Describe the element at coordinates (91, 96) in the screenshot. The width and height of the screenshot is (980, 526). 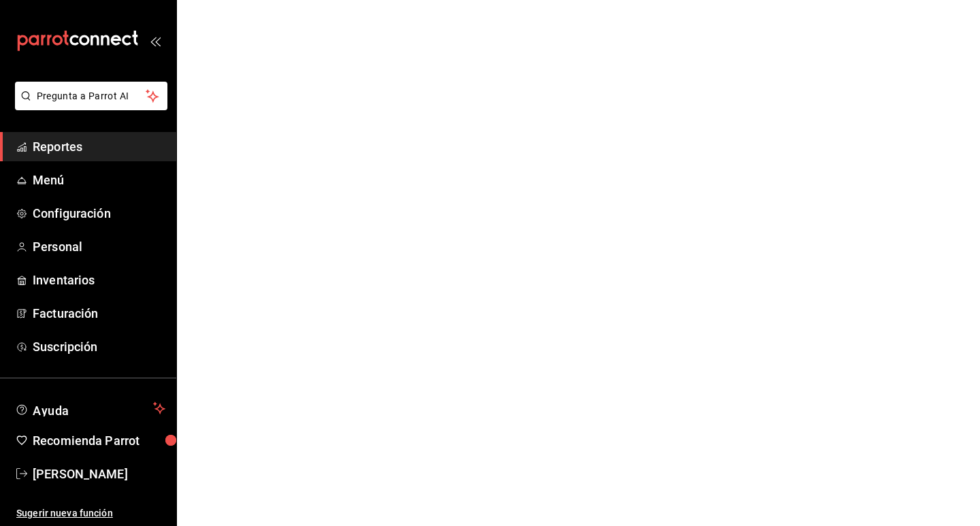
I see `span: Pregunta a Parrot AI` at that location.